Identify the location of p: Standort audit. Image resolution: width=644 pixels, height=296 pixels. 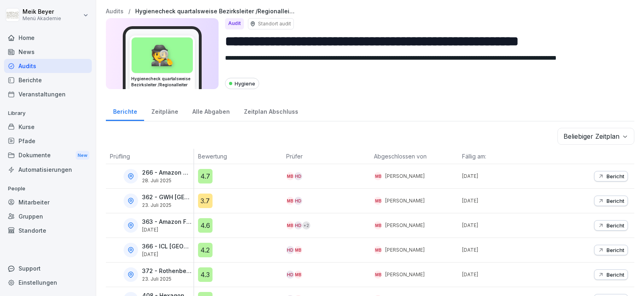
(274, 24).